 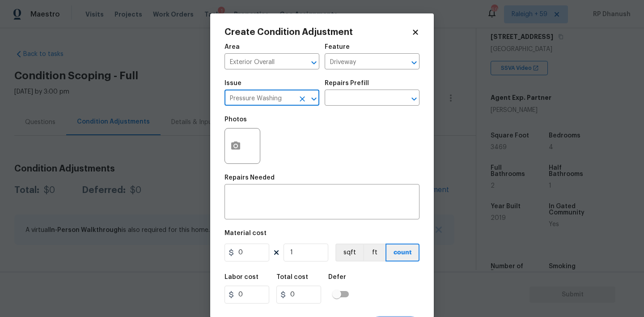 What do you see at coordinates (233, 83) in the screenshot?
I see `h5: Issue` at bounding box center [233, 83].